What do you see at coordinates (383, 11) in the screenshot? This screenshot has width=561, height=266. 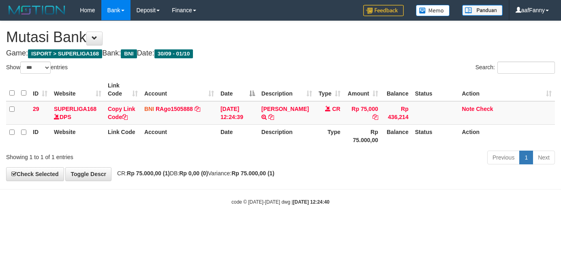 I see `img: Feedback.jpg` at bounding box center [383, 11].